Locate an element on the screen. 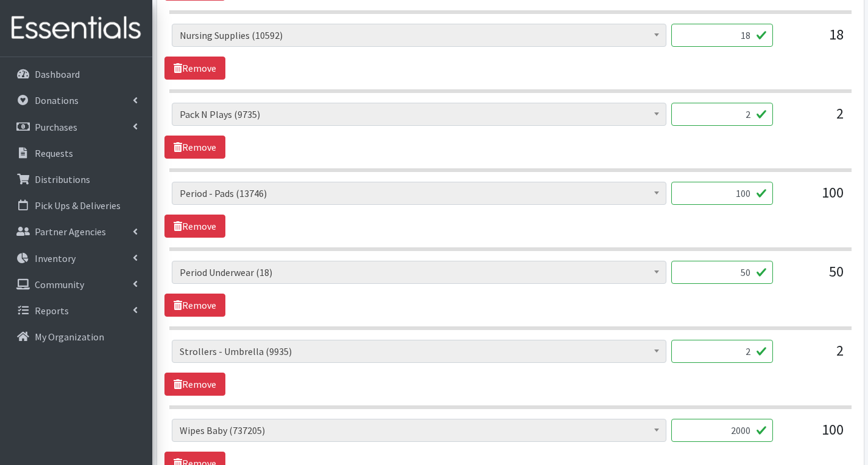 Image resolution: width=868 pixels, height=465 pixels. img: HumanEssentials is located at coordinates (76, 28).